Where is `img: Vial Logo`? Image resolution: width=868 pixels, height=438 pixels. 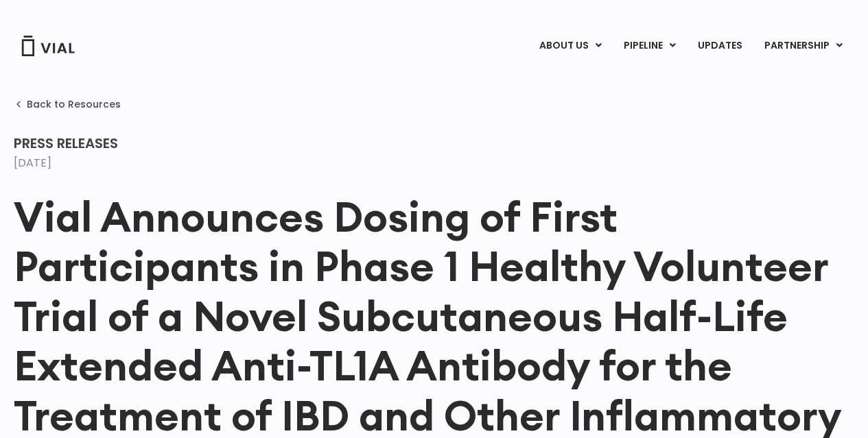 img: Vial Logo is located at coordinates (48, 46).